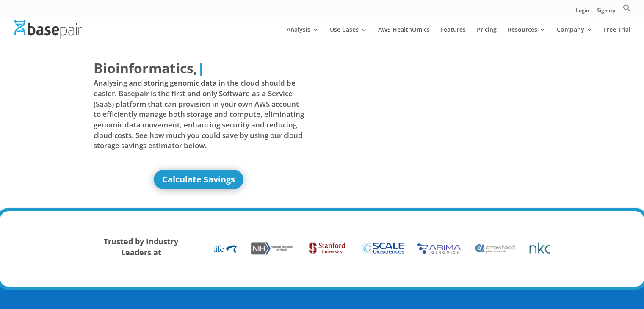 This screenshot has width=644, height=309. Describe the element at coordinates (303, 37) in the screenshot. I see `a: Analysis` at that location.